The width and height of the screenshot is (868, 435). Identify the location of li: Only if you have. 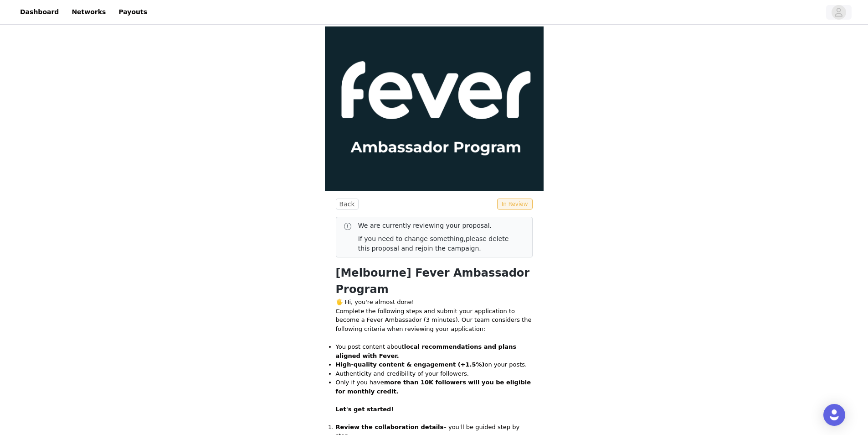
(435, 387).